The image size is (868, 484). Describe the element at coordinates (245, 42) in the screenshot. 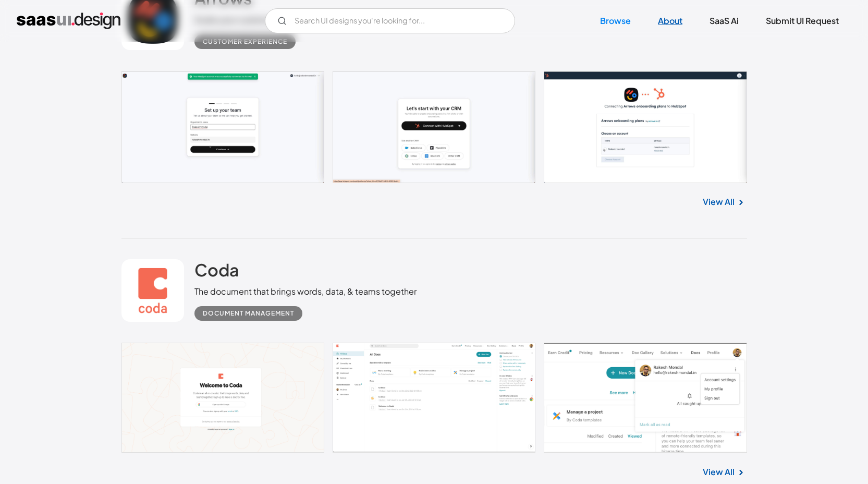

I see `div: Customer Experience` at that location.